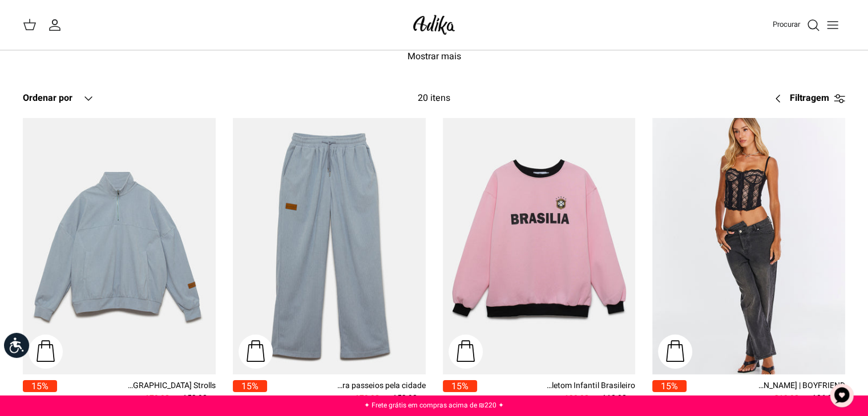  Describe the element at coordinates (809, 98) in the screenshot. I see `font: Filtragem` at that location.